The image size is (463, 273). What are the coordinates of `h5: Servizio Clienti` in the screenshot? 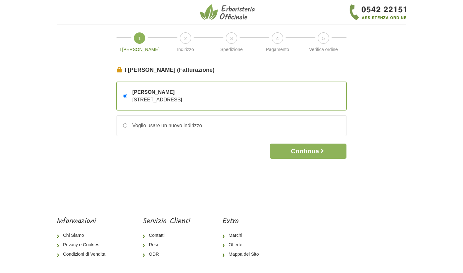 It's located at (166, 221).